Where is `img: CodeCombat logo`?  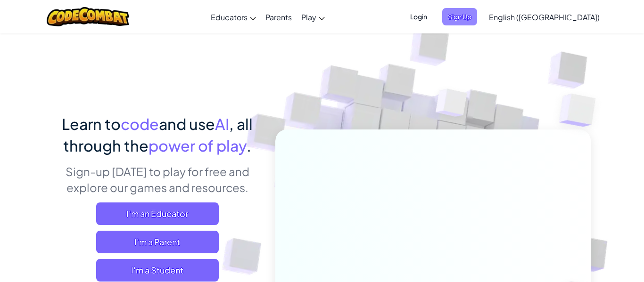
img: CodeCombat logo is located at coordinates (87, 17).